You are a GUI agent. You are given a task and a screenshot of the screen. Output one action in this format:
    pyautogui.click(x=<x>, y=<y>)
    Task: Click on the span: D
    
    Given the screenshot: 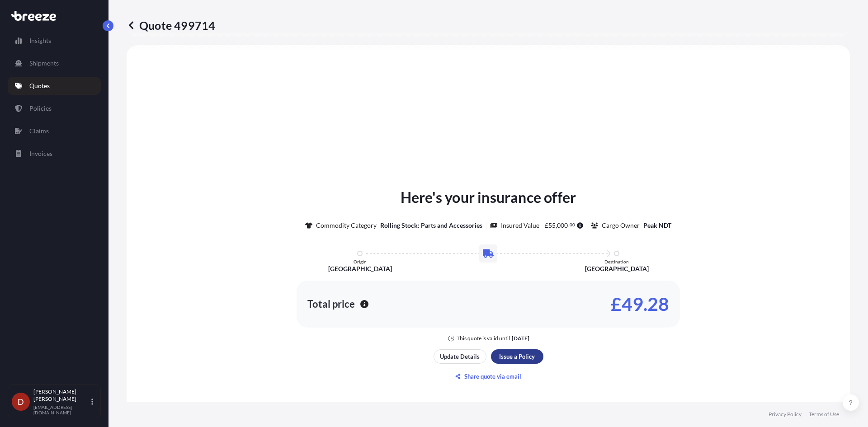 What is the action you would take?
    pyautogui.click(x=21, y=402)
    